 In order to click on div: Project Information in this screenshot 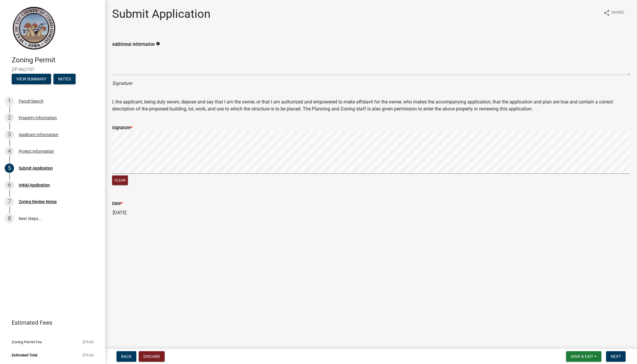, I will do `click(36, 151)`.